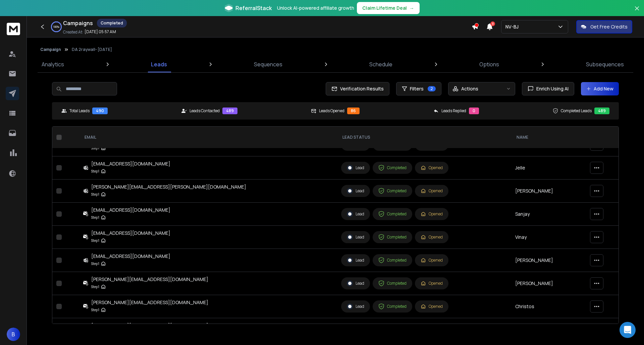  I want to click on button: Claim Lifetime Deal→, so click(388, 8).